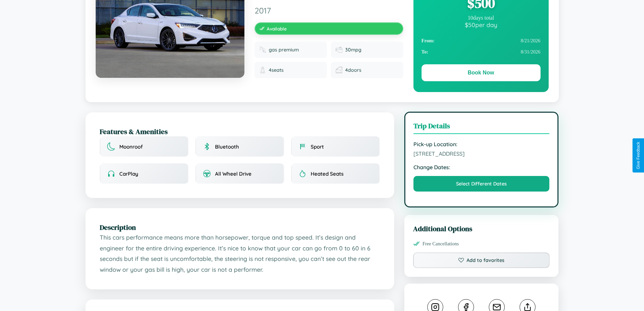 The width and height of the screenshot is (644, 311). I want to click on strong: Pick-up Location:, so click(481, 144).